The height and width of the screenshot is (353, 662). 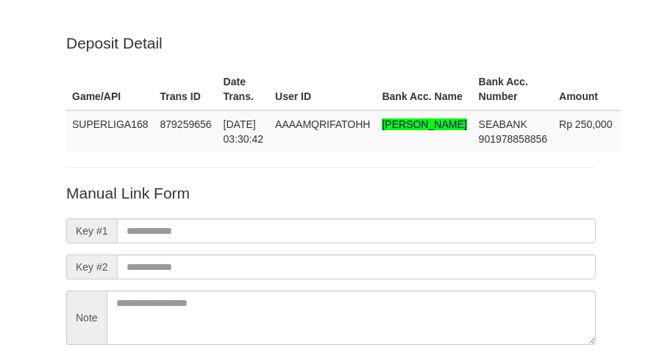 I want to click on p: Manual Link Form, so click(x=331, y=193).